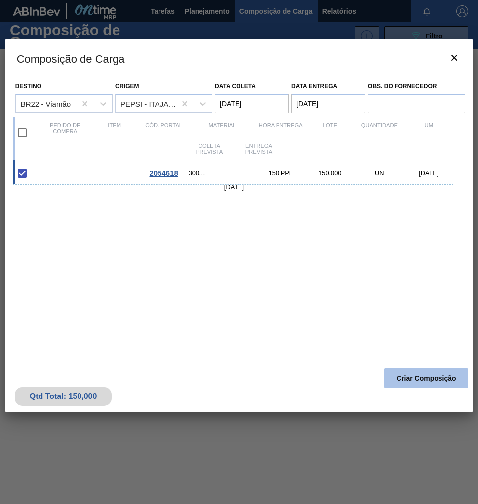 The image size is (478, 504). What do you see at coordinates (197, 173) in the screenshot?
I see `span: 30002729 - KIT;PEPSI COLA;35005*06*02 NF` at bounding box center [197, 173].